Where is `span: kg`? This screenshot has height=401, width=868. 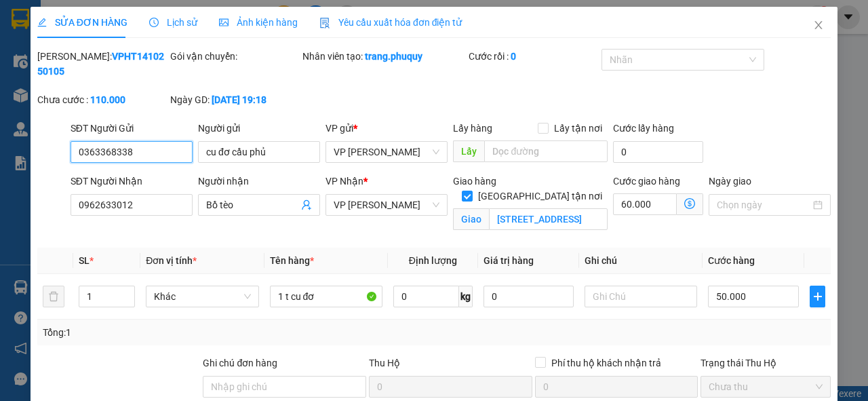 span: kg is located at coordinates (466, 297).